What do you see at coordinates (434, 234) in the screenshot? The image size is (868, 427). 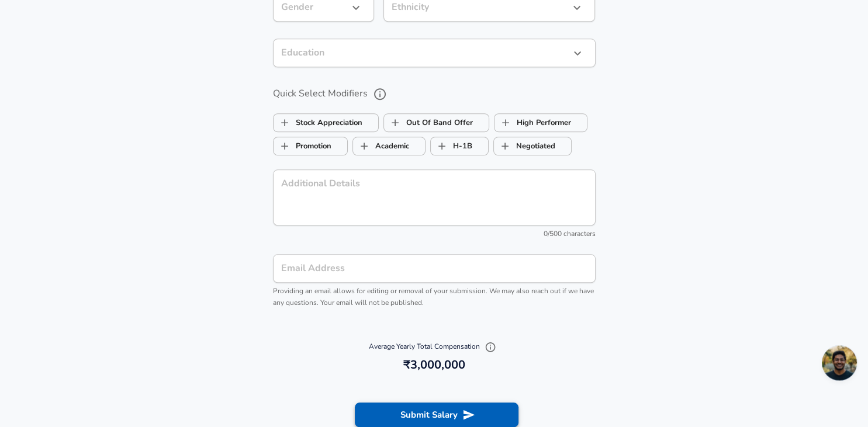 I see `div: 0/500 characters` at bounding box center [434, 234].